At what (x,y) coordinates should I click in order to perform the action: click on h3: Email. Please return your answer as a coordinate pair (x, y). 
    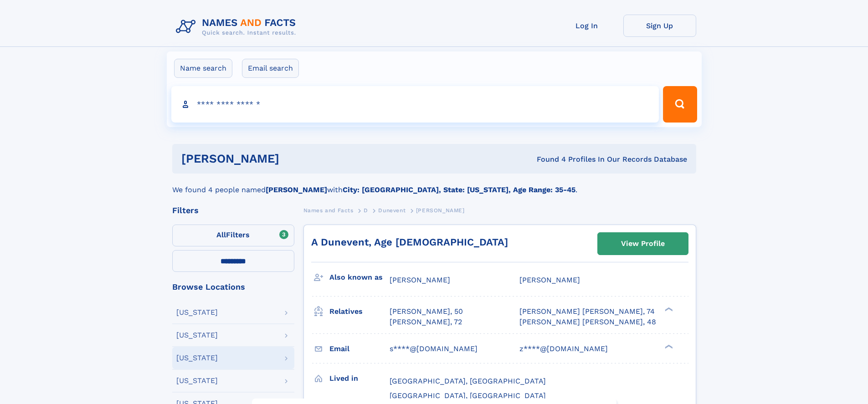
    Looking at the image, I should click on (360, 349).